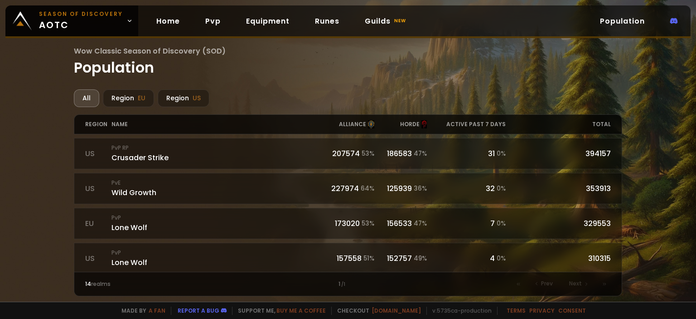 This screenshot has width=696, height=319. I want to click on div: Crusader Strike, so click(217, 153).